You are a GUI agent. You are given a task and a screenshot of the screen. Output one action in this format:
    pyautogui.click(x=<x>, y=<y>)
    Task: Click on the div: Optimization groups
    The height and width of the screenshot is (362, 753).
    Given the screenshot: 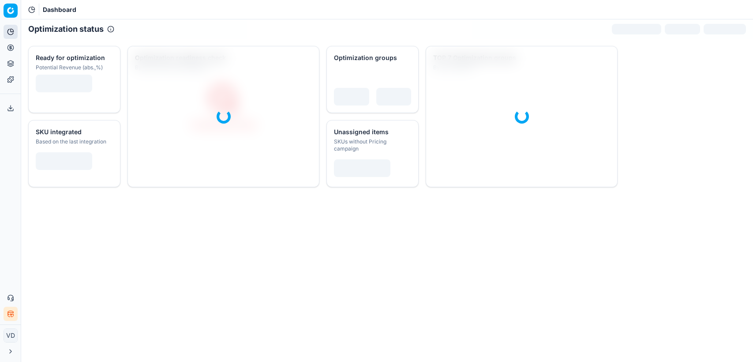 What is the action you would take?
    pyautogui.click(x=372, y=58)
    